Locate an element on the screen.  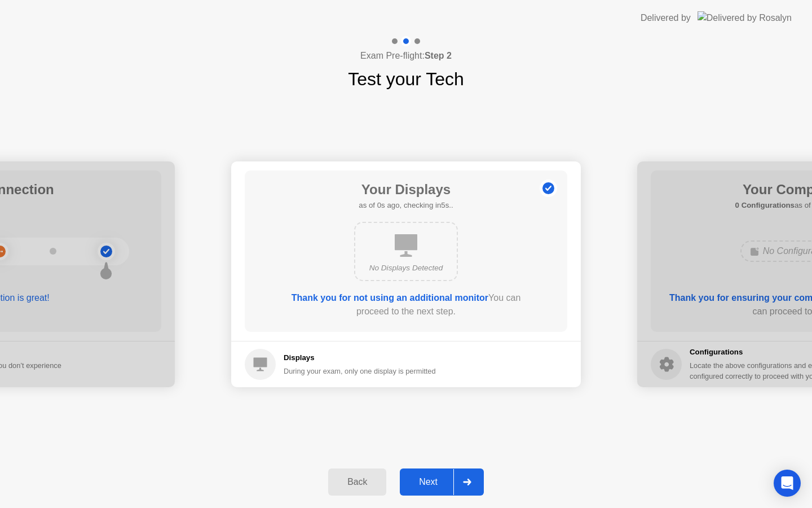
h1: Your Displays is located at coordinates (406, 190).